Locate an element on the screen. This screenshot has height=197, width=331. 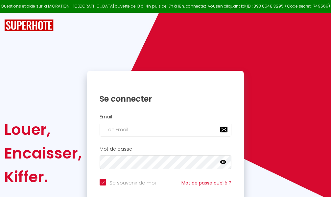
div: Encaisser, is located at coordinates (43, 153).